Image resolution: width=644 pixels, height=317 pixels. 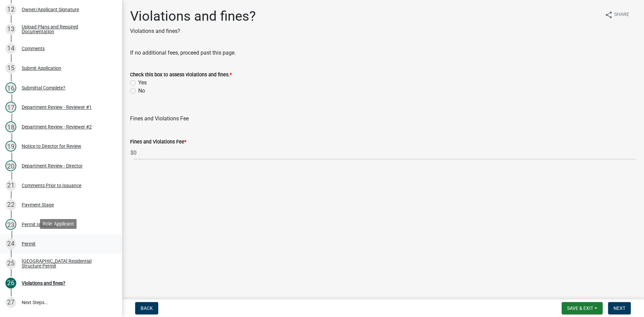 What do you see at coordinates (11, 204) in the screenshot?
I see `div: 22` at bounding box center [11, 204].